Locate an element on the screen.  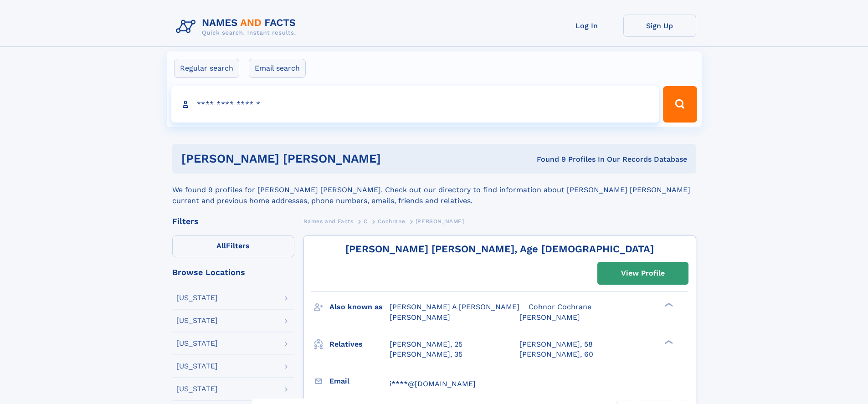
a: Names and Facts is located at coordinates (329, 221).